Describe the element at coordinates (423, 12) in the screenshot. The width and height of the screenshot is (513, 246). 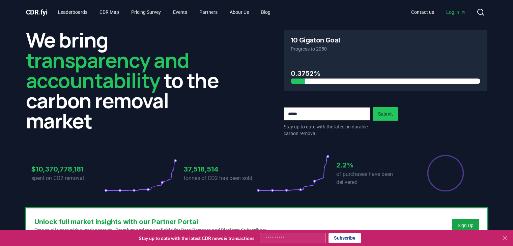
I see `a: Contact us` at that location.